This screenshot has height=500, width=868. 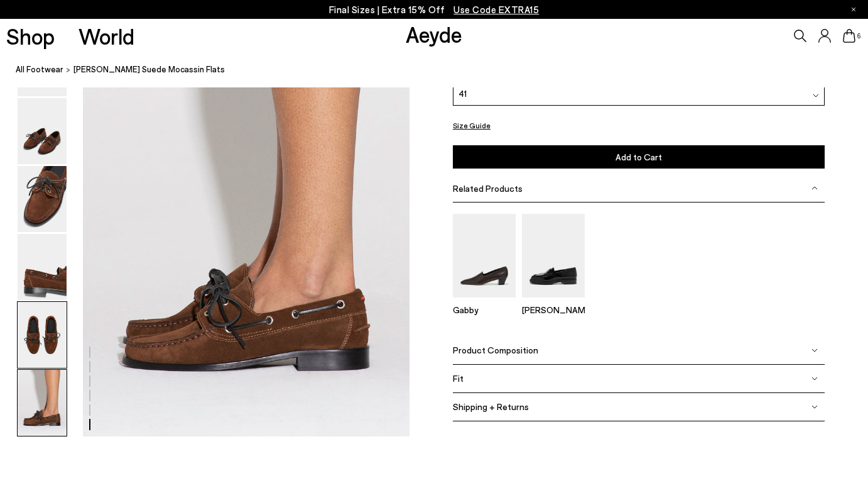 I want to click on span: Add to Cart, so click(x=639, y=157).